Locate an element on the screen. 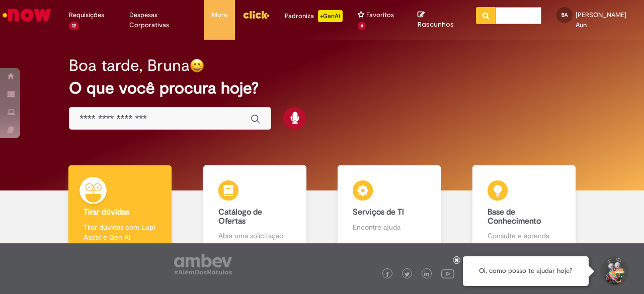 This screenshot has height=294, width=644. span: BA is located at coordinates (564, 15).